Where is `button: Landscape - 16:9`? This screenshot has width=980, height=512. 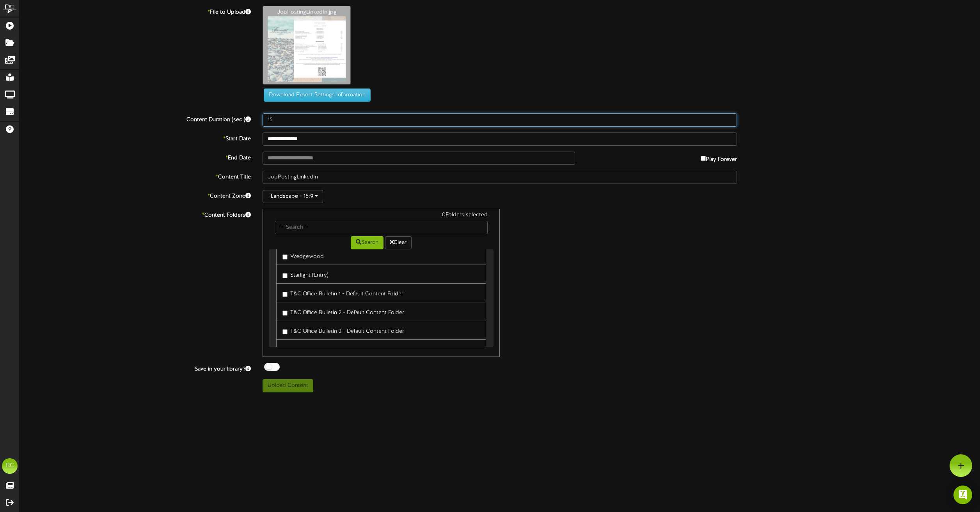
button: Landscape - 16:9 is located at coordinates (292, 197).